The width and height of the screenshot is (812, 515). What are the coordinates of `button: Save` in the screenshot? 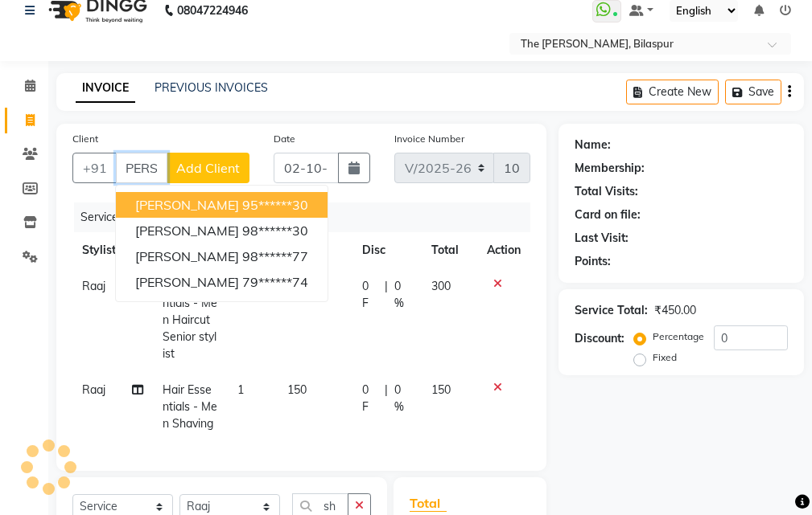 It's located at (753, 92).